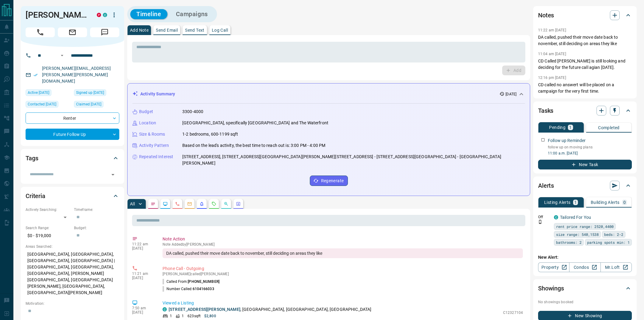 The image size is (644, 320). I want to click on svg: Push Notification Only, so click(540, 222).